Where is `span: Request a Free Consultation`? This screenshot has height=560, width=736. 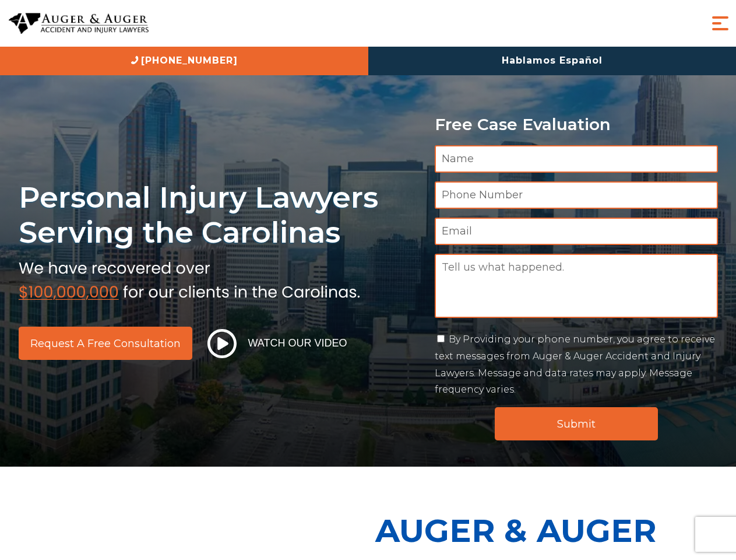
span: Request a Free Consultation is located at coordinates (106, 343).